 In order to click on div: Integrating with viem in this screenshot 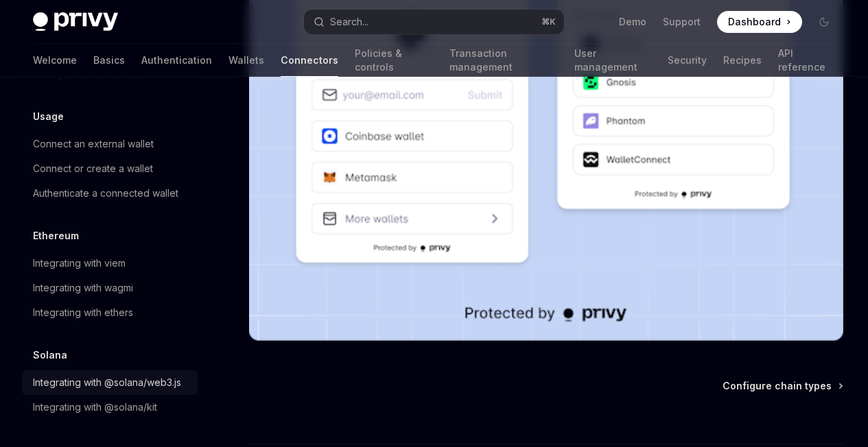, I will do `click(79, 263)`.